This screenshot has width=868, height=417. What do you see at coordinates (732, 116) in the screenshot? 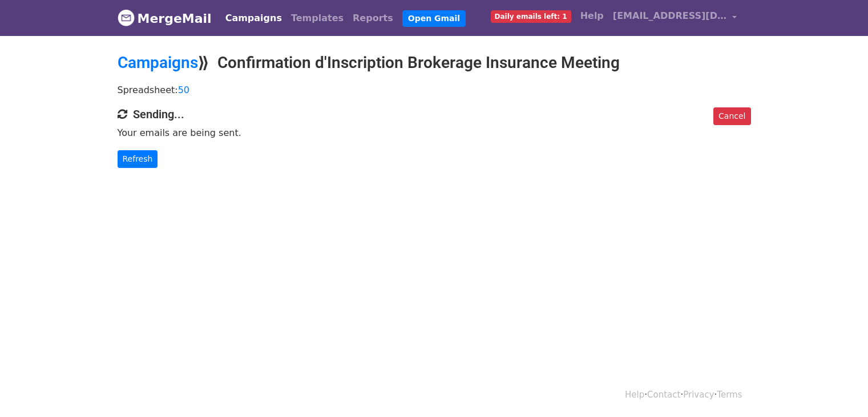
I see `a: Cancel` at bounding box center [732, 116].